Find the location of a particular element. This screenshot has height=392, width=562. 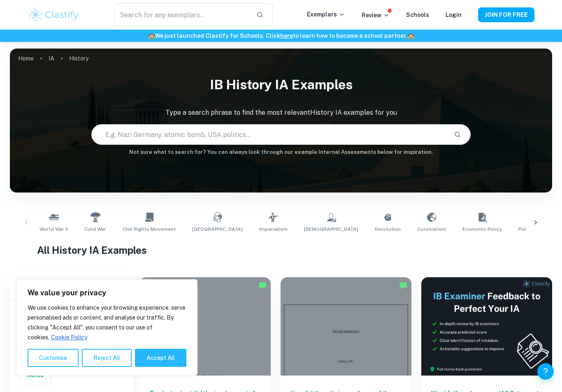

input: Search for any exemplars... is located at coordinates (182, 15).